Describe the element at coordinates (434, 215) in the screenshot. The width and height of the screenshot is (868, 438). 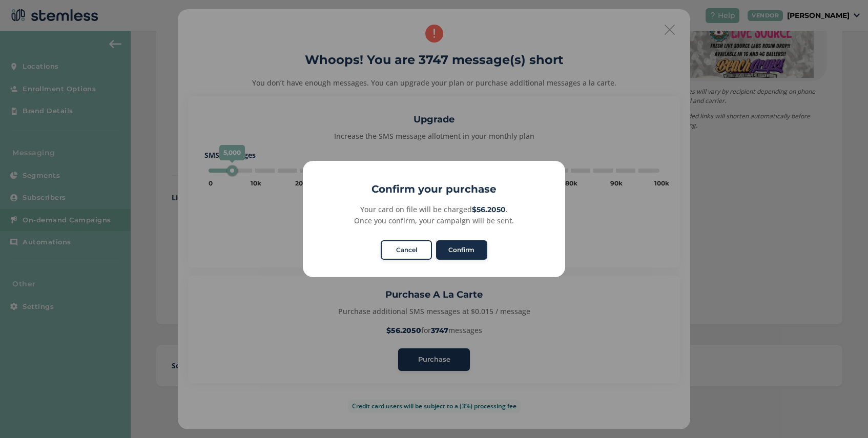
I see `div: Your card on file will be charged . Once you confirm, your campaign will be sent.` at that location.